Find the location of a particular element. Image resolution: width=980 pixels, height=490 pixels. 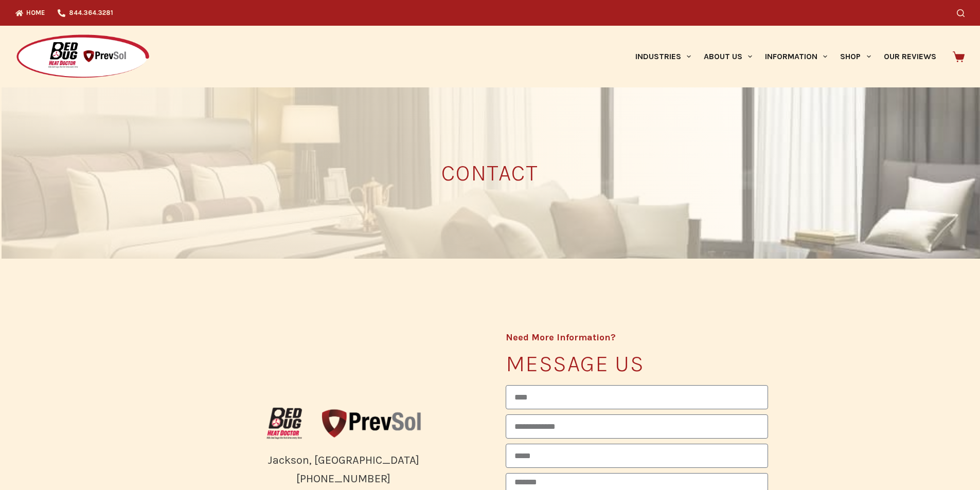

img: Prevsol/Bed Bug Heat Doctor is located at coordinates (82, 57).